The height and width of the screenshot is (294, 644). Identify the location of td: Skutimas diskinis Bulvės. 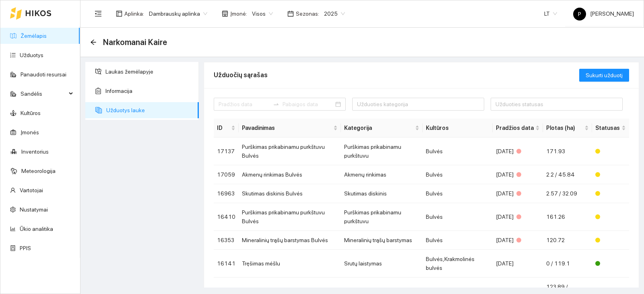
(290, 194).